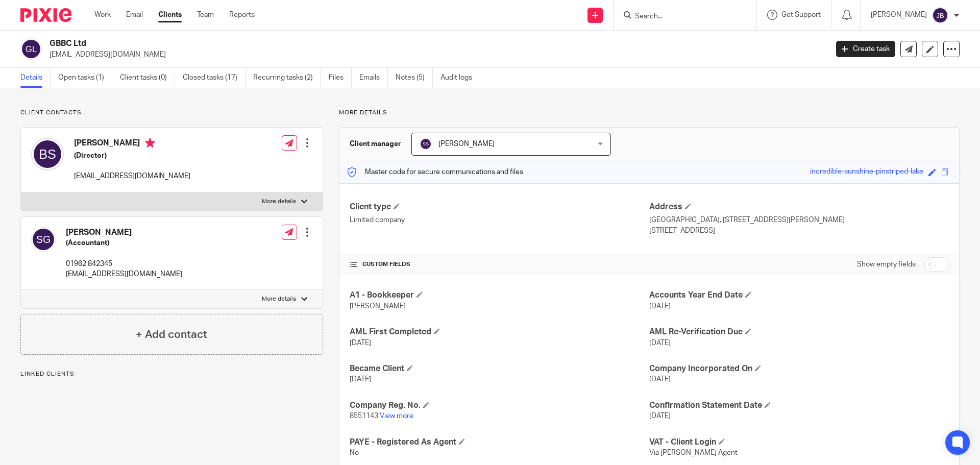 This screenshot has width=980, height=465. Describe the element at coordinates (799, 331) in the screenshot. I see `h4: AML Re-Verification Due` at that location.